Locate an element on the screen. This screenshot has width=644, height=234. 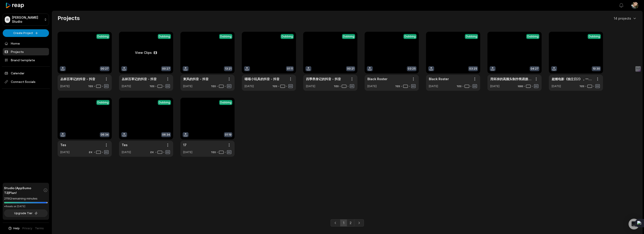
a: Terms is located at coordinates (40, 229).